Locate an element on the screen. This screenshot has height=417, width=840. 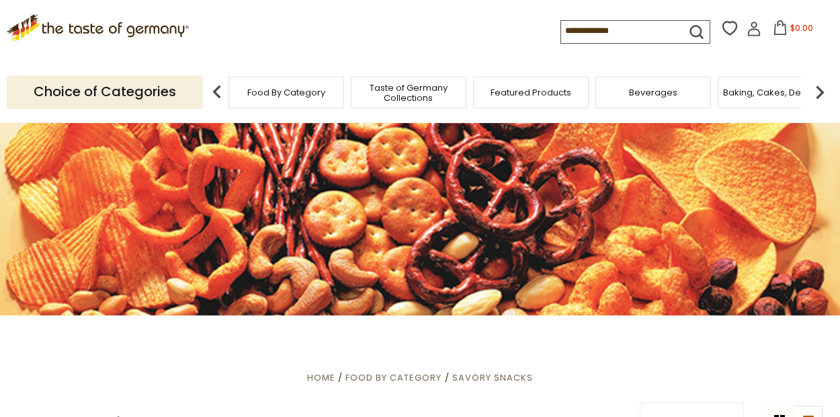
a: Featured Products is located at coordinates (531, 92).